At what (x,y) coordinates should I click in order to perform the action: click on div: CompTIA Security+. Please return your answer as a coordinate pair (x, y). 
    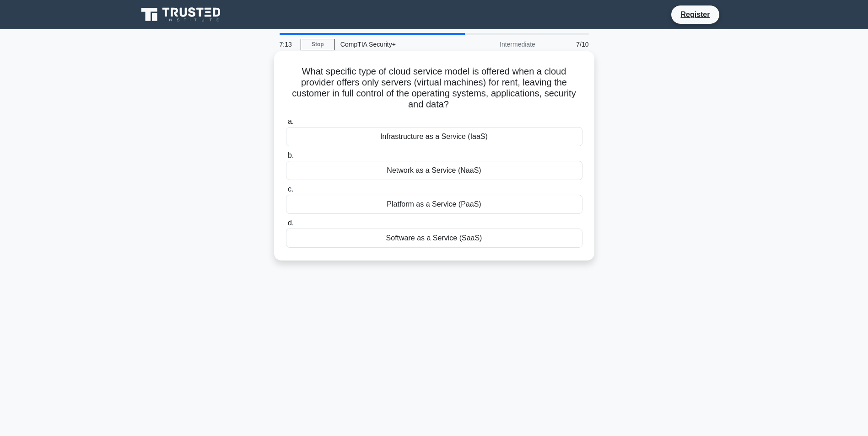
    Looking at the image, I should click on (397, 44).